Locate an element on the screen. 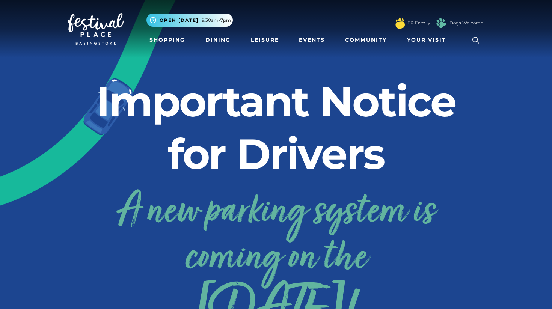 Image resolution: width=552 pixels, height=309 pixels. span: 9.30am-7pm is located at coordinates (216, 20).